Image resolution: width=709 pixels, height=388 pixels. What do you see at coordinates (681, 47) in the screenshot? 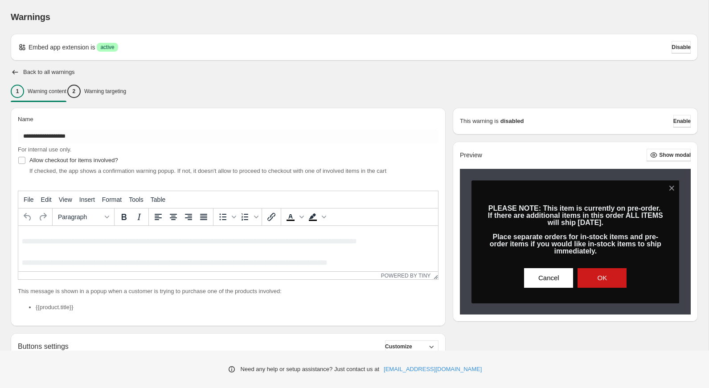
I see `span: Disable` at bounding box center [681, 47].